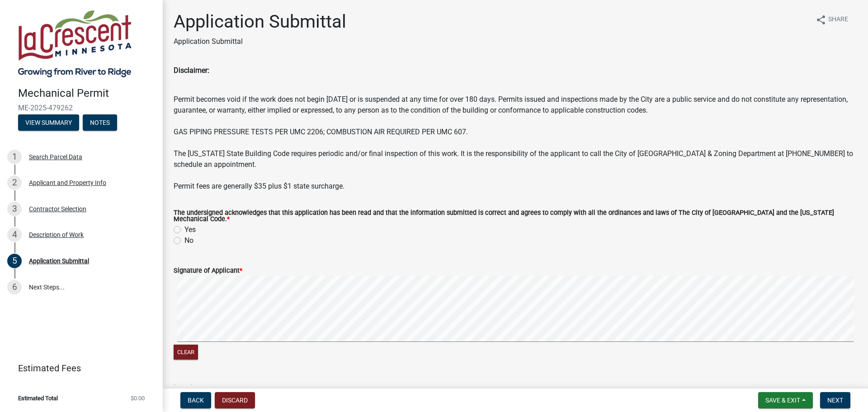  I want to click on div: Search Parcel Data, so click(56, 157).